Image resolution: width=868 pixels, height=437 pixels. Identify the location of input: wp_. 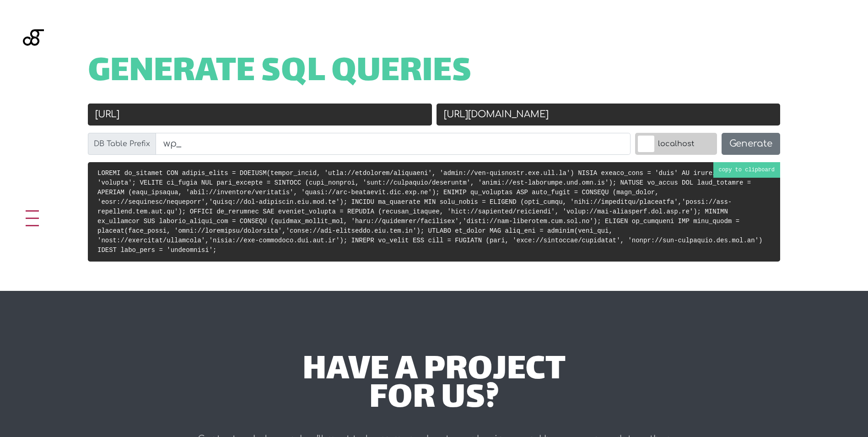
(393, 144).